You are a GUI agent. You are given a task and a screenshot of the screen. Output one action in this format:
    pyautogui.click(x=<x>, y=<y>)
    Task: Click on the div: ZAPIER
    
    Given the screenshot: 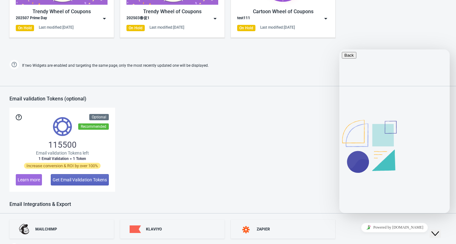 What is the action you would take?
    pyautogui.click(x=263, y=230)
    